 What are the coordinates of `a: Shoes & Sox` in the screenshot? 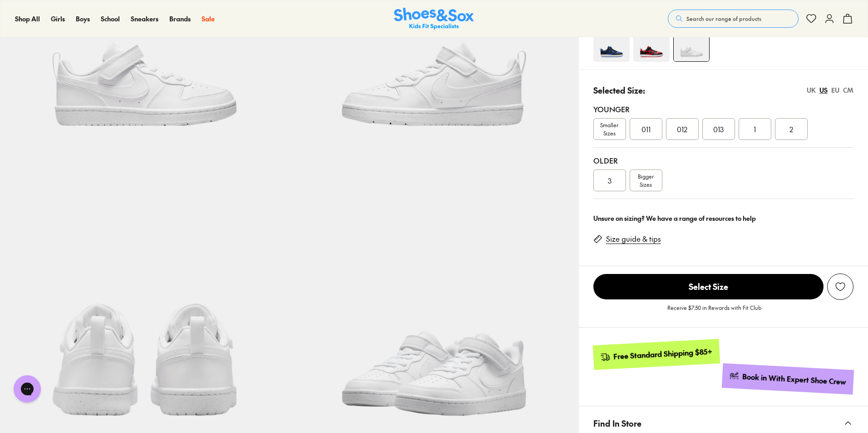 It's located at (434, 19).